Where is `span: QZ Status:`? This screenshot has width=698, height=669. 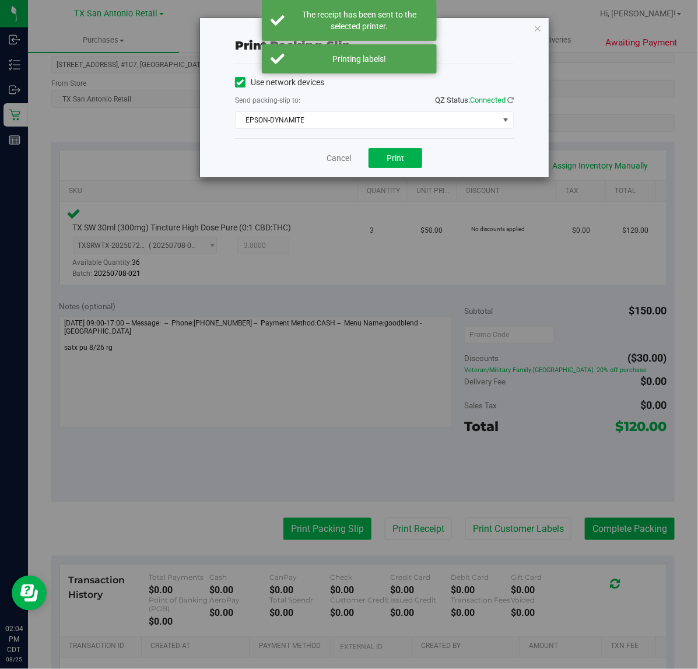
span: QZ Status: is located at coordinates (474, 100).